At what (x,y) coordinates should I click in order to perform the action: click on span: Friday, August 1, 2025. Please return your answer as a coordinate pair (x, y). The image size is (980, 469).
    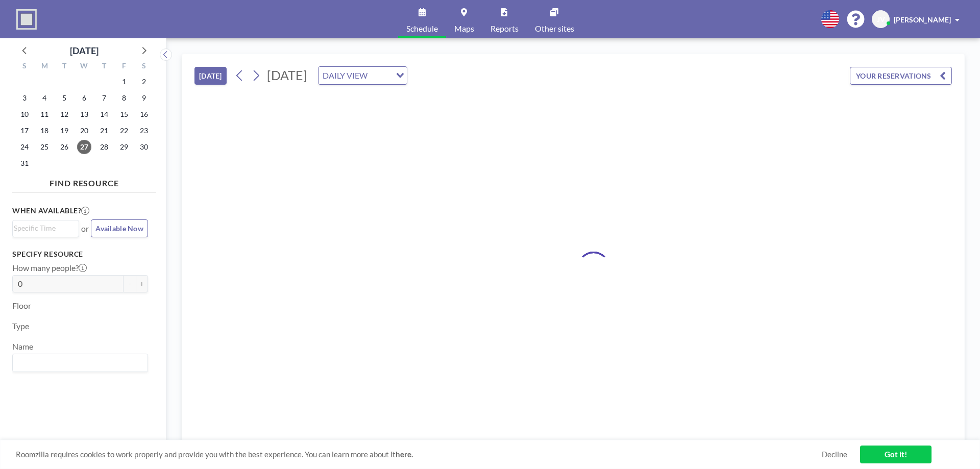
    Looking at the image, I should click on (124, 81).